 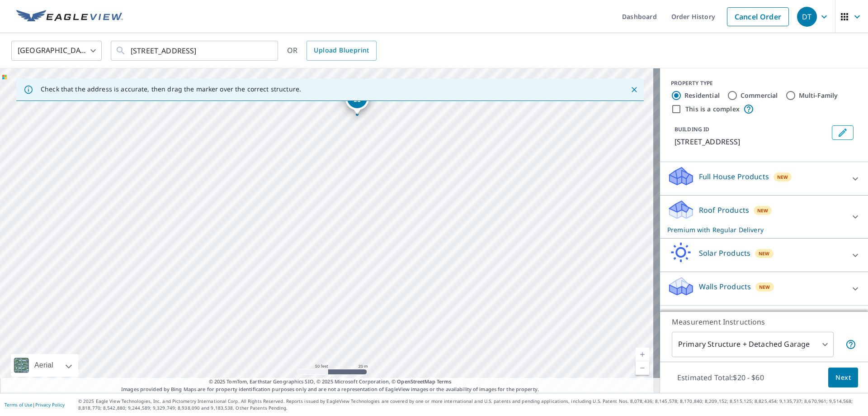 I want to click on div: DT, so click(x=807, y=17).